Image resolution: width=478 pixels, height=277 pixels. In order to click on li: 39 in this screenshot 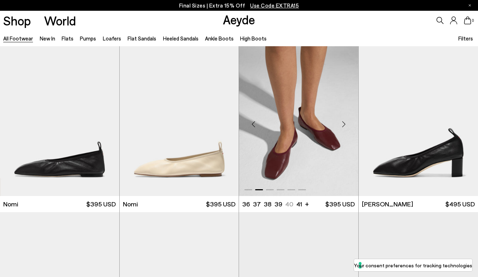, I will do `click(278, 204)`.